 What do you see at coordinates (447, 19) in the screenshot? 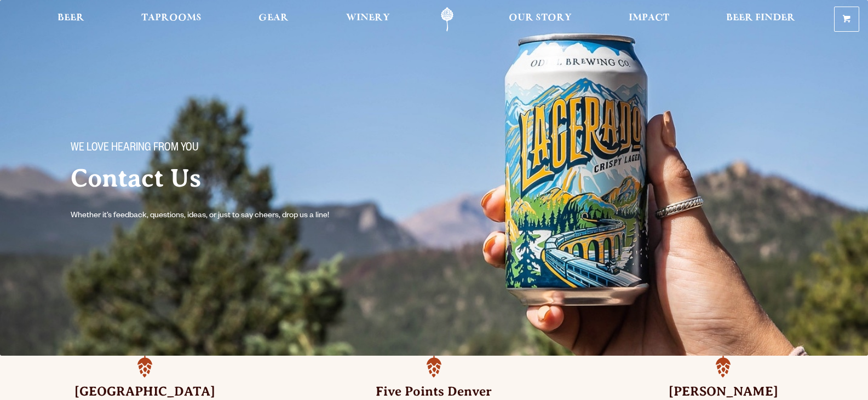
I see `a: Odell Home` at bounding box center [447, 19].